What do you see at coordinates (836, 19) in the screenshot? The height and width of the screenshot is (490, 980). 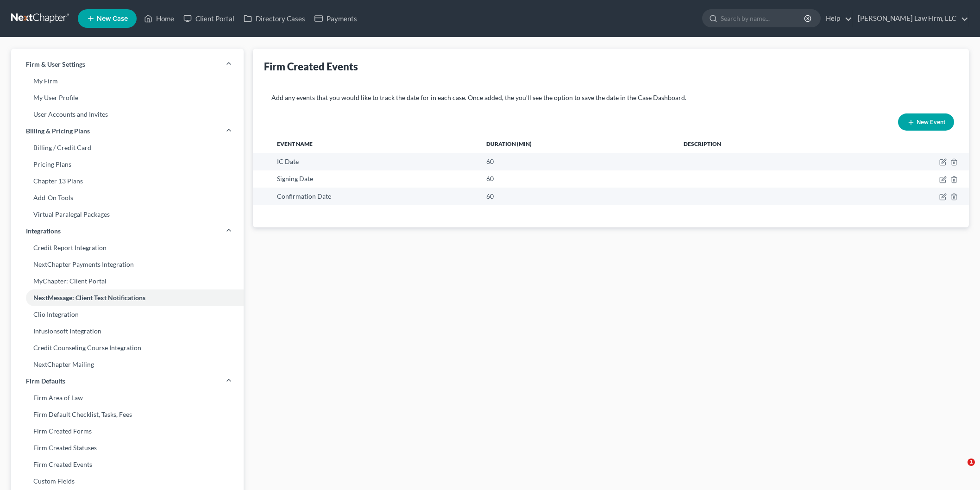 I see `a: Help` at bounding box center [836, 19].